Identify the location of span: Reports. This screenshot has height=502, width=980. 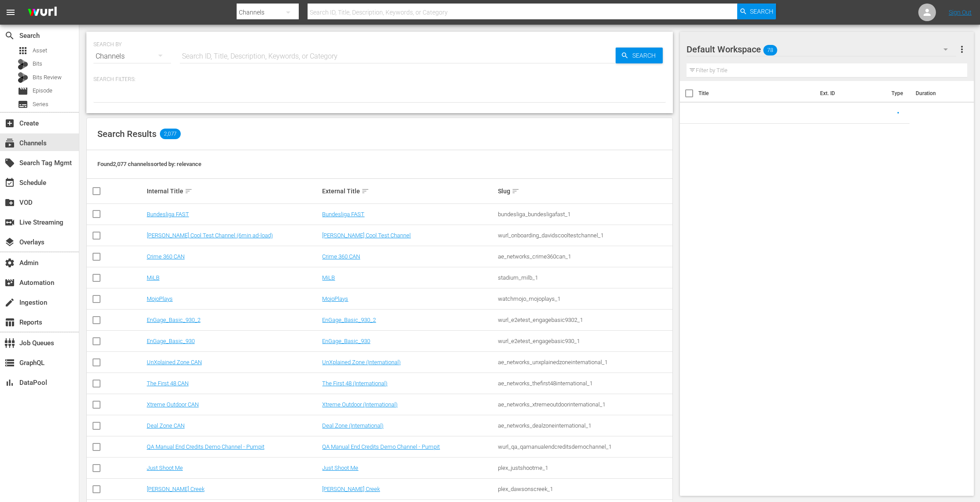
(10, 322).